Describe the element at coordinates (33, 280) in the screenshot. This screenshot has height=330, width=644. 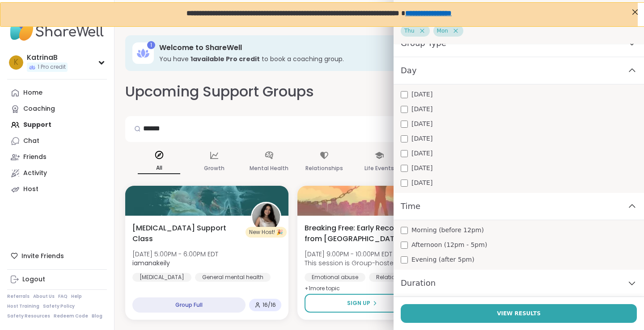
I see `div: Logout` at that location.